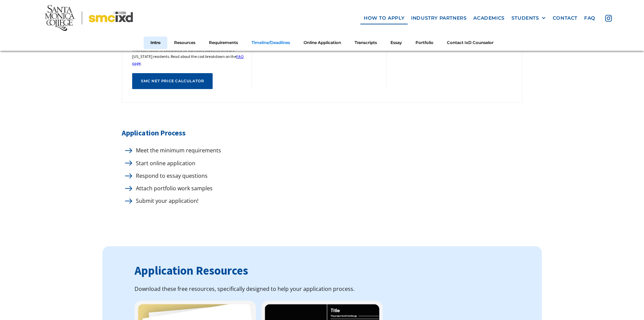 The width and height of the screenshot is (644, 320). Describe the element at coordinates (384, 18) in the screenshot. I see `a: how to apply` at that location.